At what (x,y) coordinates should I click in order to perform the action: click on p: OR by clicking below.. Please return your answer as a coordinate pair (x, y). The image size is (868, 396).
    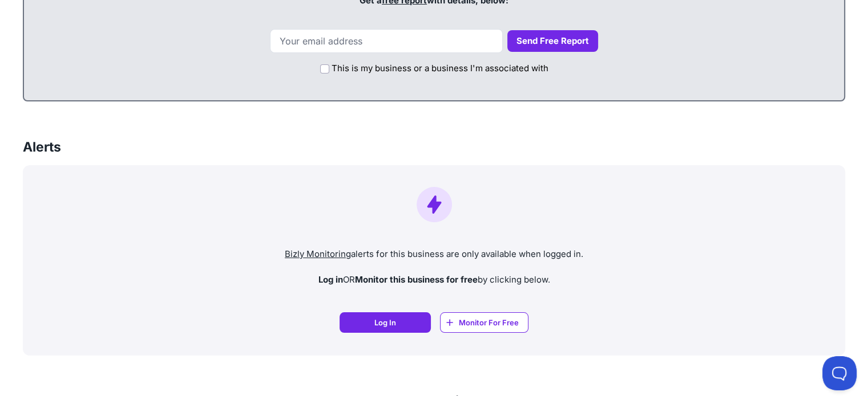
    Looking at the image, I should click on (434, 280).